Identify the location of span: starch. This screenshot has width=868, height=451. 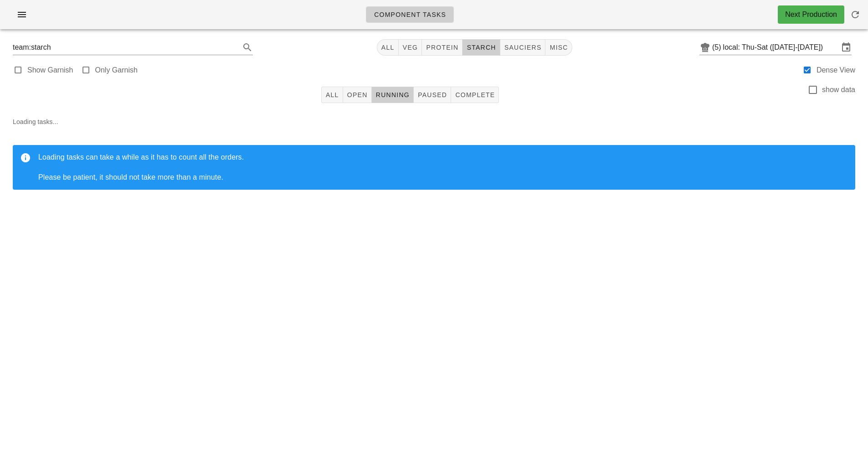
(481, 47).